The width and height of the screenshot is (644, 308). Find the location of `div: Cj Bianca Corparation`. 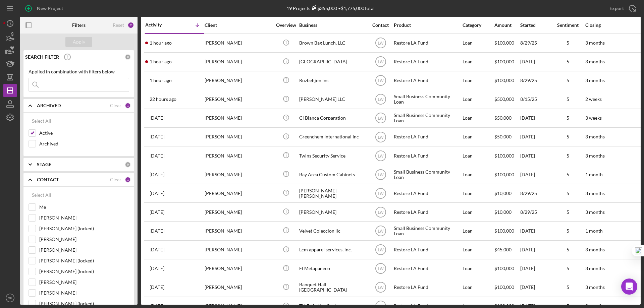

div: Cj Bianca Corparation is located at coordinates (333, 118).